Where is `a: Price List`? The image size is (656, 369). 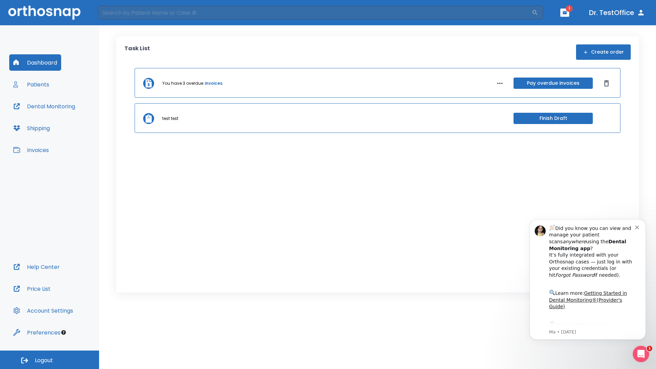
a: Price List is located at coordinates (32, 289).